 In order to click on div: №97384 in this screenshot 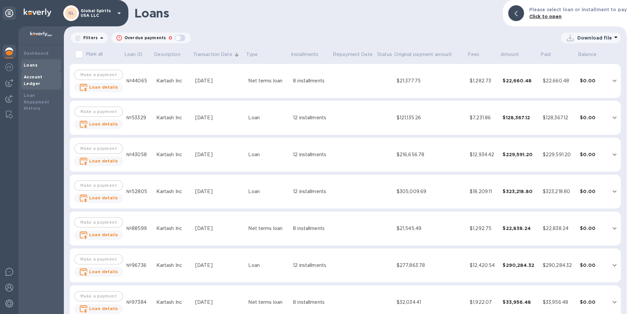, I will do `click(139, 302)`.